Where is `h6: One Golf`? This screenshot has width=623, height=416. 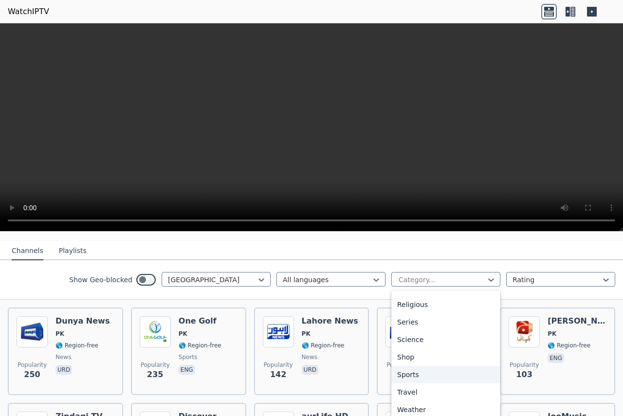
h6: One Golf is located at coordinates (200, 321).